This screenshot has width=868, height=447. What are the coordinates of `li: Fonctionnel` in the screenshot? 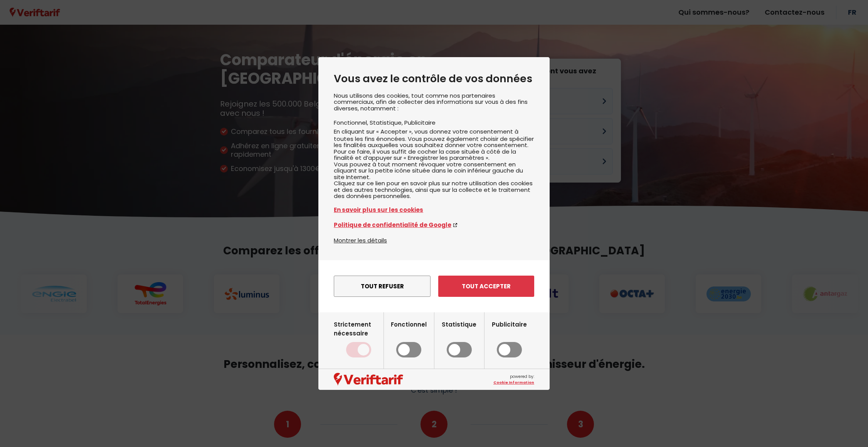 It's located at (351, 122).